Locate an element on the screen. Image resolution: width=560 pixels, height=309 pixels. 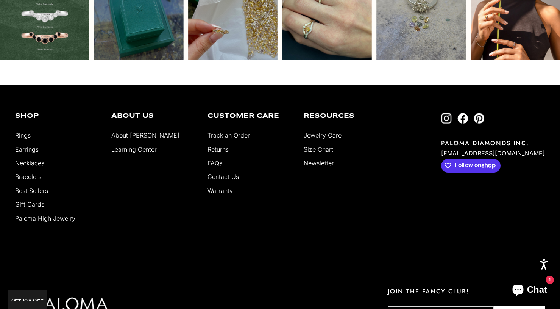
a: Gift Cards is located at coordinates (30, 204).